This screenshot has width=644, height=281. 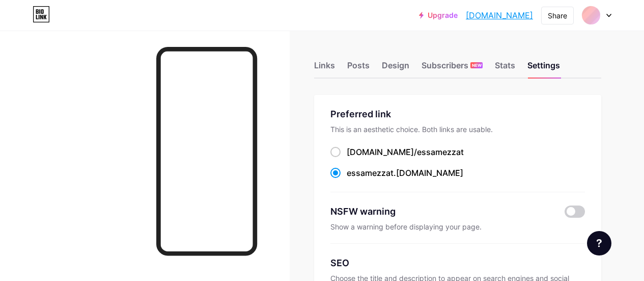 What do you see at coordinates (438, 16) in the screenshot?
I see `a: Upgrade` at bounding box center [438, 16].